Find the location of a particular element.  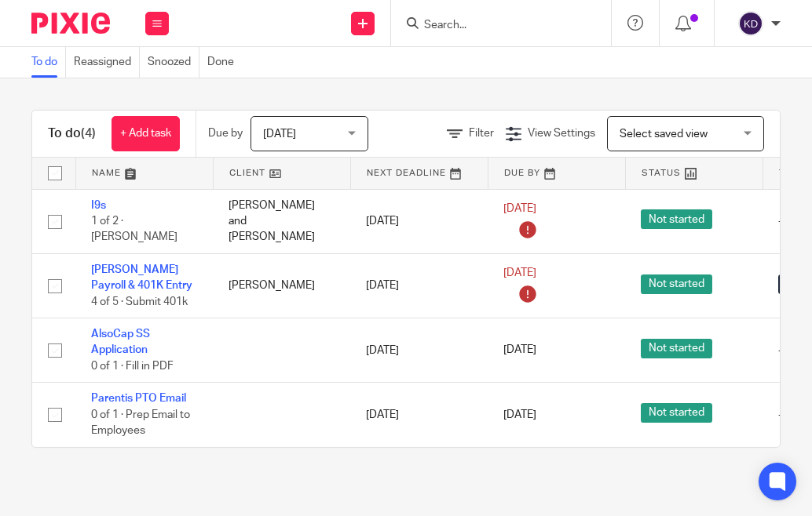

span: 4 of 5 · Submit 401k is located at coordinates (139, 302).